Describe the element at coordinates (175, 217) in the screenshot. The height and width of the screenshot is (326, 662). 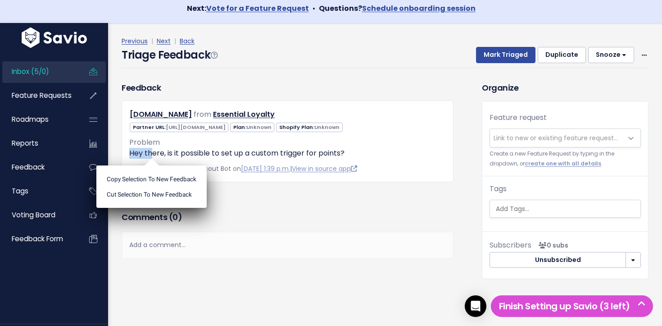
I see `span: 0` at that location.